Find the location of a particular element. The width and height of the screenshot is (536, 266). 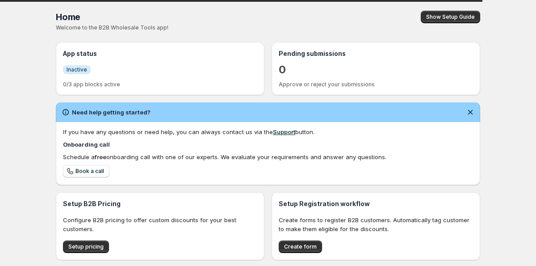

b: free is located at coordinates (100, 157).